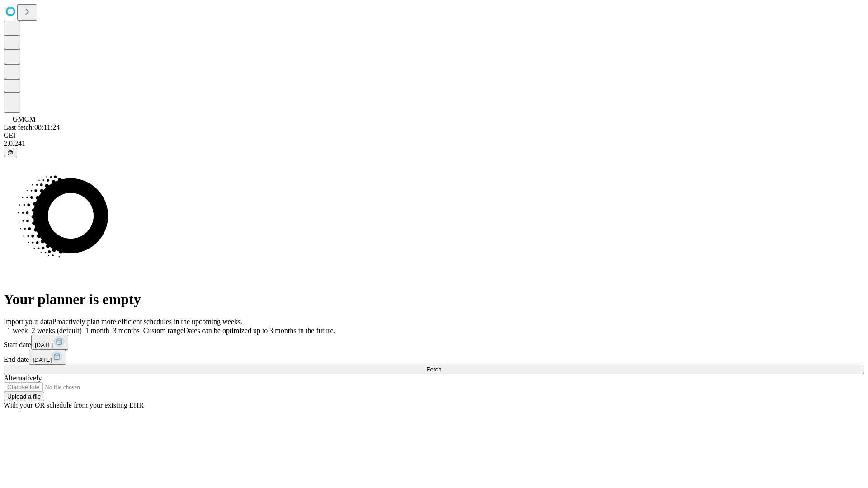  What do you see at coordinates (97, 330) in the screenshot?
I see `span: 1 month` at bounding box center [97, 330].